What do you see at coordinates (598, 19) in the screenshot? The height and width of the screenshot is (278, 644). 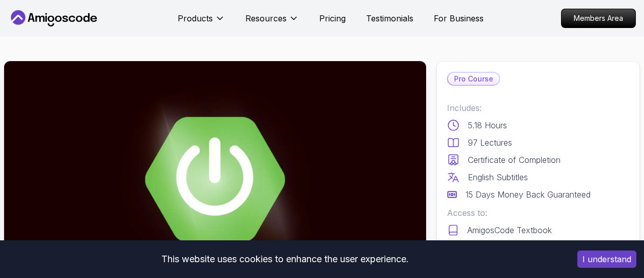 I see `a: Members Area` at bounding box center [598, 19].